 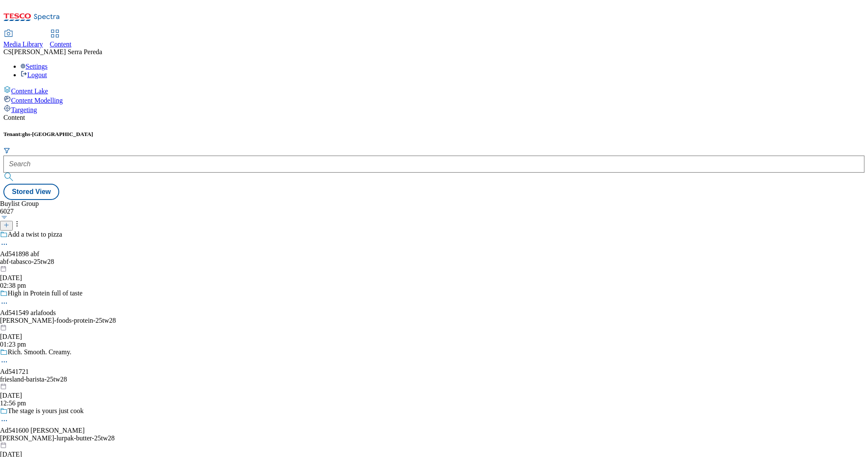 I want to click on button: Stored View, so click(x=31, y=192).